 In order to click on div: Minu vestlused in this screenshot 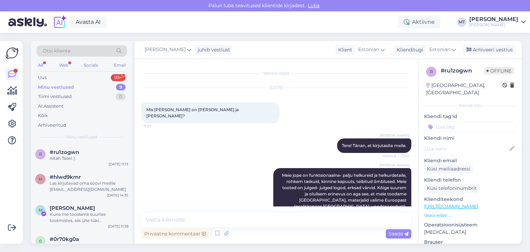, I will do `click(56, 87)`.